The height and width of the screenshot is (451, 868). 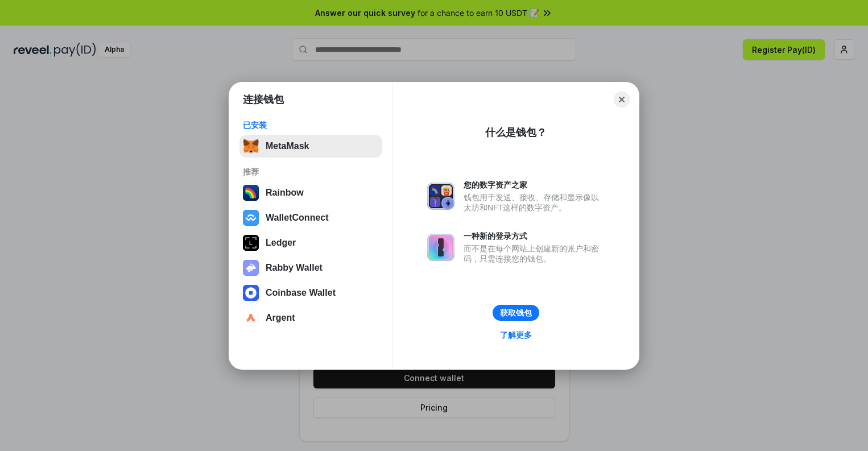 I want to click on img: svg+xml,%3Csvg%20xmlns%3D%22http%3A%2F%2Fwww.w3.org%2F2000%2Fsvg%22%20width%3D%2228%22%20height%3..., so click(x=251, y=243).